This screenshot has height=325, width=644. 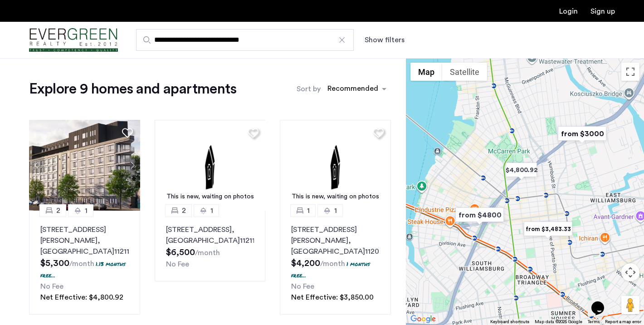 What do you see at coordinates (73, 40) in the screenshot?
I see `img: logo` at bounding box center [73, 40].